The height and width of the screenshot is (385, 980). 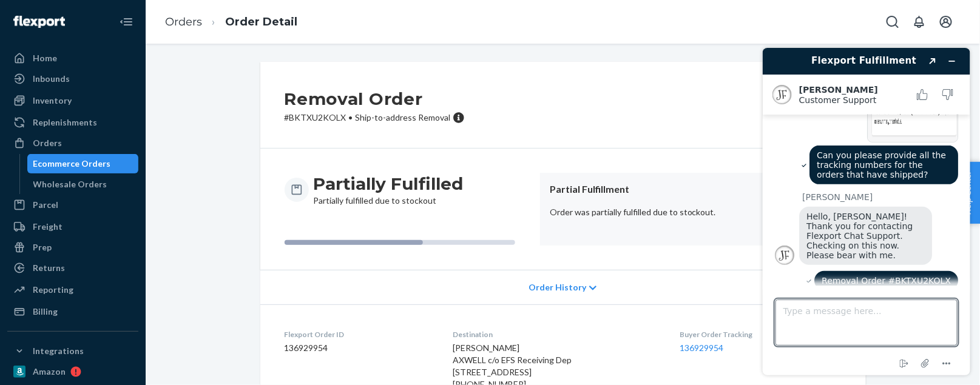 I want to click on dd: 136929954, so click(x=359, y=348).